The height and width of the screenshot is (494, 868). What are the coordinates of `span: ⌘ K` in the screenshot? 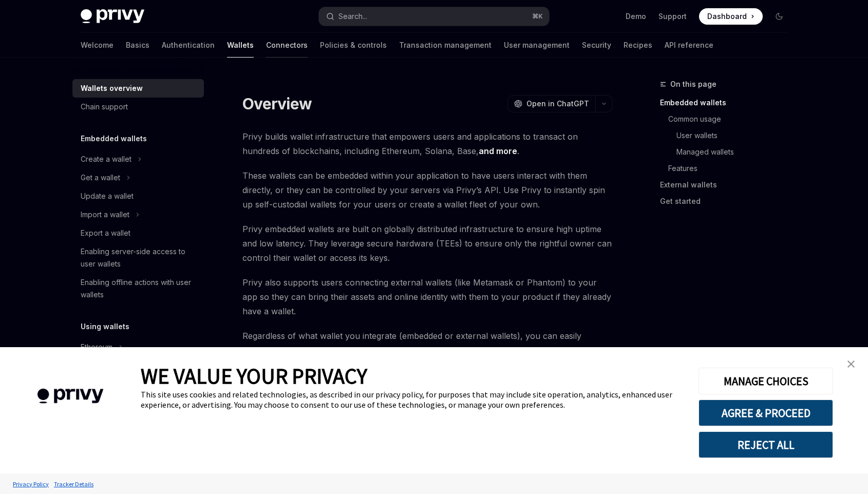 It's located at (537, 16).